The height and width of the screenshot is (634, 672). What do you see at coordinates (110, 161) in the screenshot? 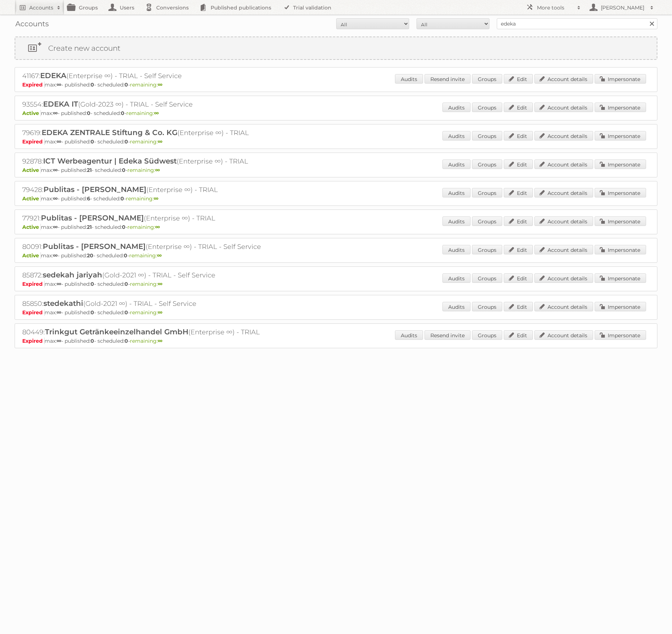
I see `span: ICT Werbeagentur | Edeka Südwest` at bounding box center [110, 161].